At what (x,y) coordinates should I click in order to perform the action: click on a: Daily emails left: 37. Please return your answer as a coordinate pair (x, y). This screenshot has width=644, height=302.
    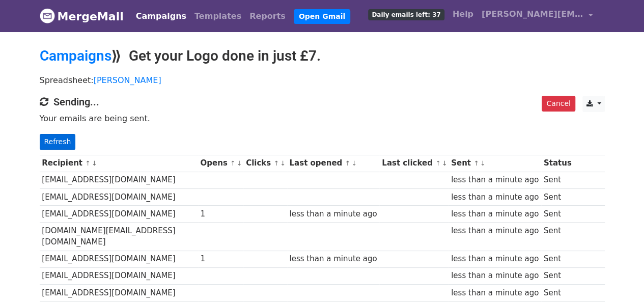
    Looking at the image, I should click on (406, 14).